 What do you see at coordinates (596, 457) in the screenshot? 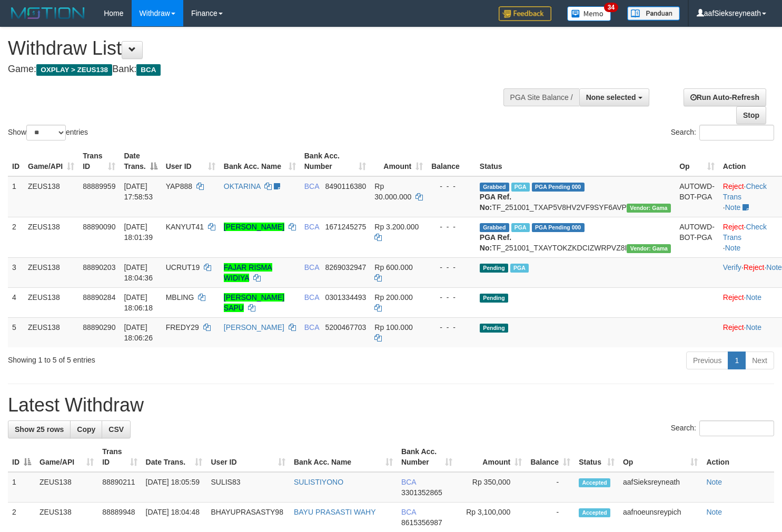
I see `th: Status: activate to sort column ascending` at bounding box center [596, 457].